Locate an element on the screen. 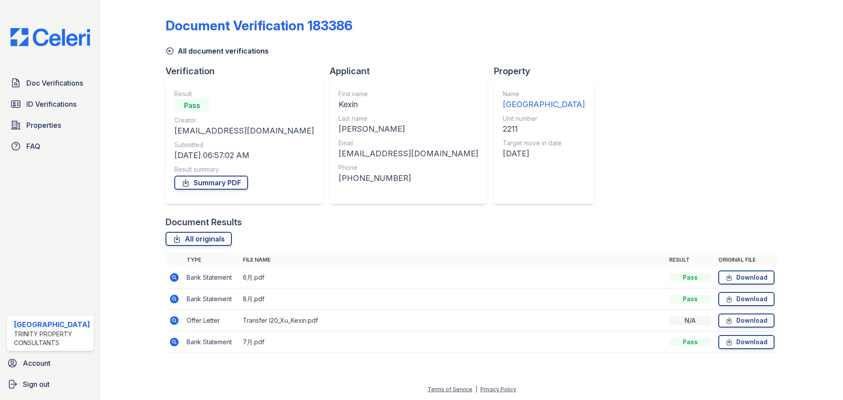 The image size is (843, 400). div: First name is located at coordinates (408, 94).